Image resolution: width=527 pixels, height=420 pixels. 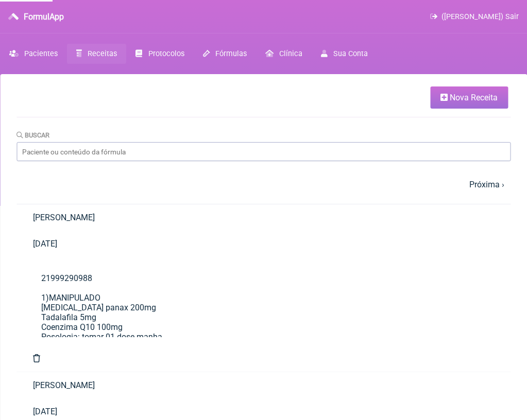 What do you see at coordinates (290, 53) in the screenshot?
I see `span: Clínica` at bounding box center [290, 53].